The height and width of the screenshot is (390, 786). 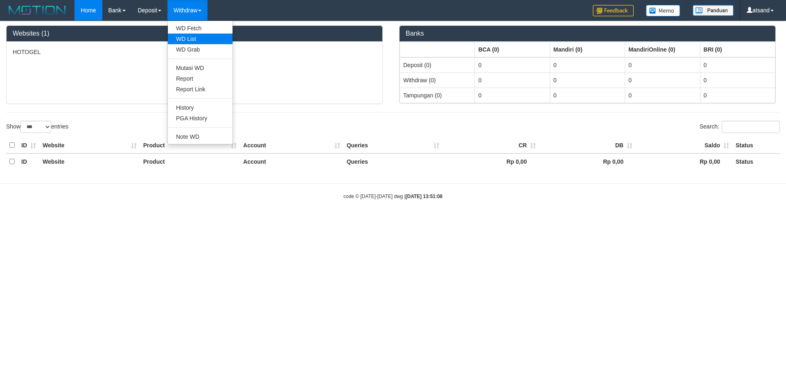 I want to click on img: MOTION_logo.png, so click(x=37, y=10).